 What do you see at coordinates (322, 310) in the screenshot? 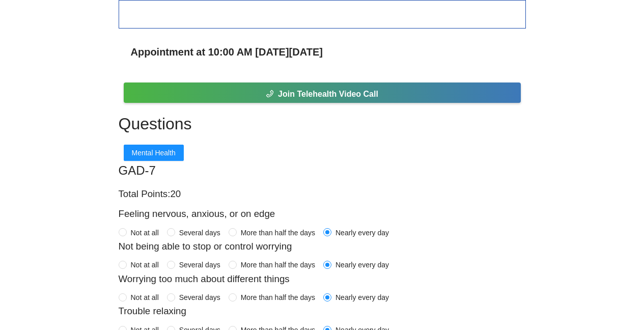
I see `h3: Trouble relaxing` at bounding box center [322, 310].